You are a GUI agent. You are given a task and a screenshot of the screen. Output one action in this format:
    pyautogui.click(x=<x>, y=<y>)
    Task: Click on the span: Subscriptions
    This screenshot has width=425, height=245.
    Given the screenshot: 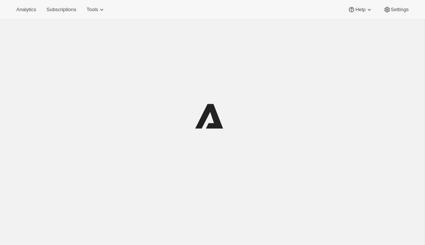 What is the action you would take?
    pyautogui.click(x=61, y=10)
    